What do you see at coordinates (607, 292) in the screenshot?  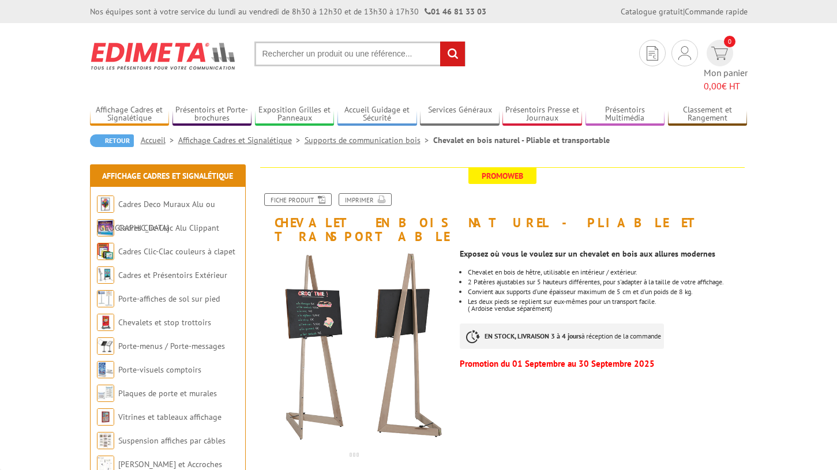 I see `li: Convient aux supports d'une épaisseur maximum de 5 cm et d'un poids de 8 kg.` at bounding box center [607, 292].